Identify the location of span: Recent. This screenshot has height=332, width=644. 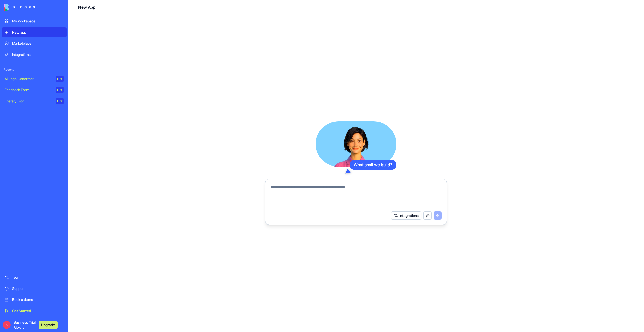
(34, 69).